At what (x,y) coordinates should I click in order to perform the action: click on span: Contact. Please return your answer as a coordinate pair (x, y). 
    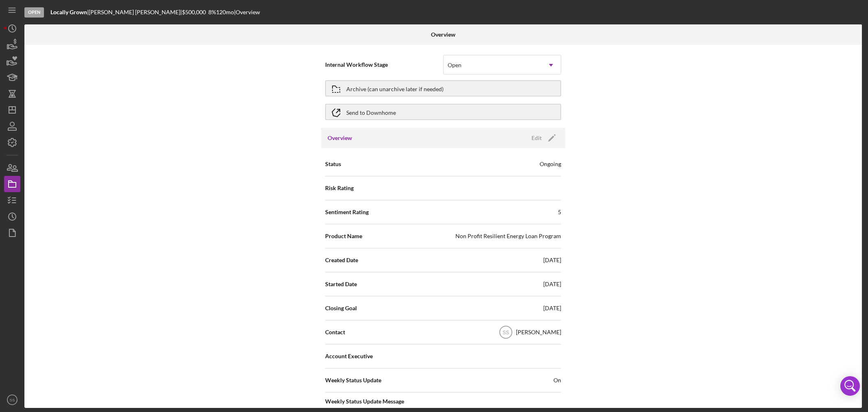
    Looking at the image, I should click on (335, 333).